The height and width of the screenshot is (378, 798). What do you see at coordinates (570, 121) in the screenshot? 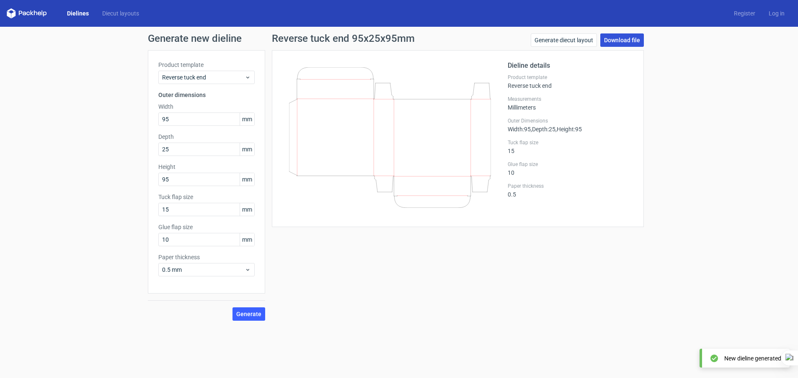
I see `label: Outer Dimensions` at bounding box center [570, 121].